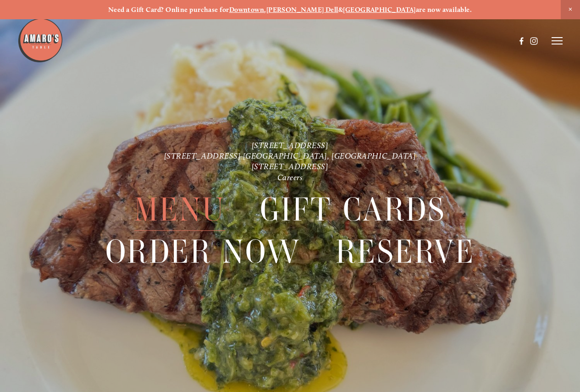 This screenshot has width=580, height=392. I want to click on strong: are now available., so click(444, 10).